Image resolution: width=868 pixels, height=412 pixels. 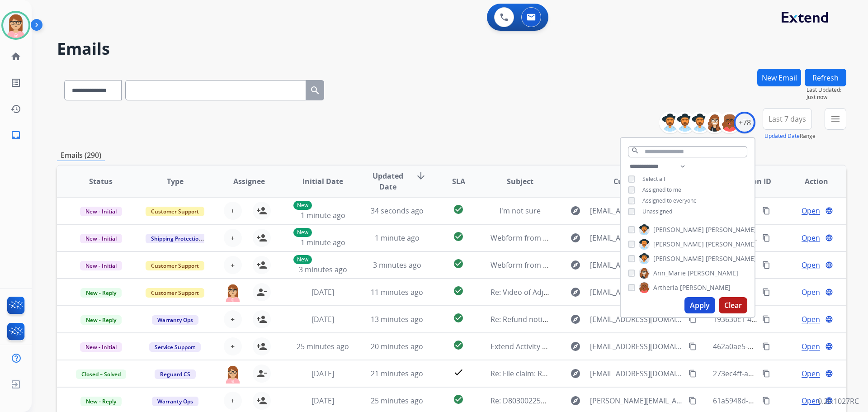 I want to click on mat-icon: history, so click(x=16, y=109).